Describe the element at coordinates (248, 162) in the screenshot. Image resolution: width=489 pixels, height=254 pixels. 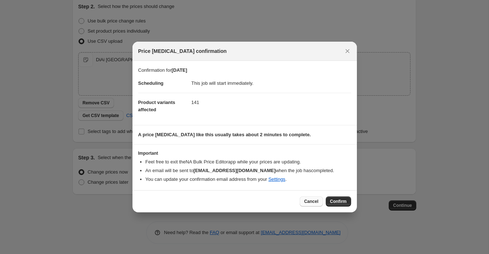
I see `li: Feel free to exit the NA Bulk Price Editor app while your prices are updating.` at that location.